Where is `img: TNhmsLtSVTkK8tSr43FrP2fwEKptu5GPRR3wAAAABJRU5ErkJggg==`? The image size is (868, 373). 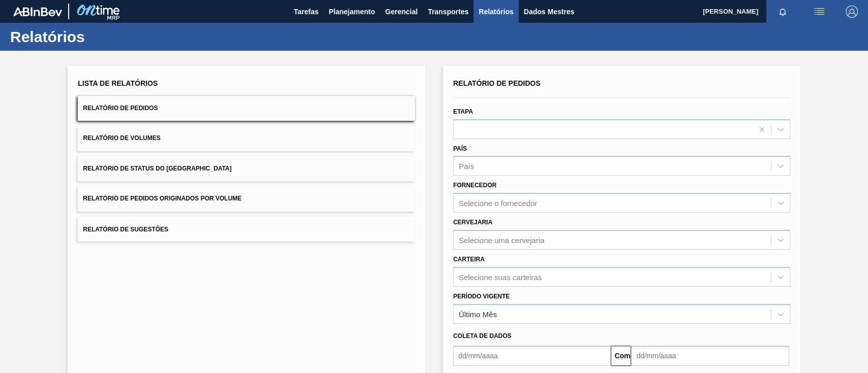
img: TNhmsLtSVTkK8tSr43FrP2fwEKptu5GPRR3wAAAABJRU5ErkJggg== is located at coordinates (38, 12).